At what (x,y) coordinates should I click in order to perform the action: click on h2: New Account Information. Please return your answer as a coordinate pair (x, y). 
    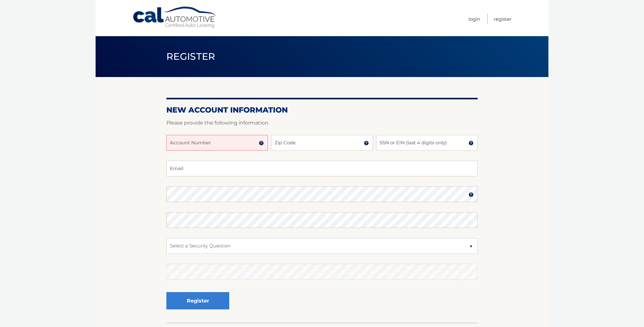
    Looking at the image, I should click on (322, 111).